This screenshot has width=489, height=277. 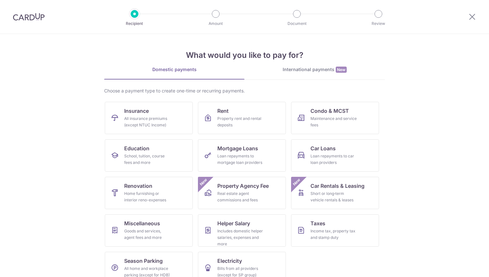 What do you see at coordinates (136, 111) in the screenshot?
I see `span: Insurance` at bounding box center [136, 111].